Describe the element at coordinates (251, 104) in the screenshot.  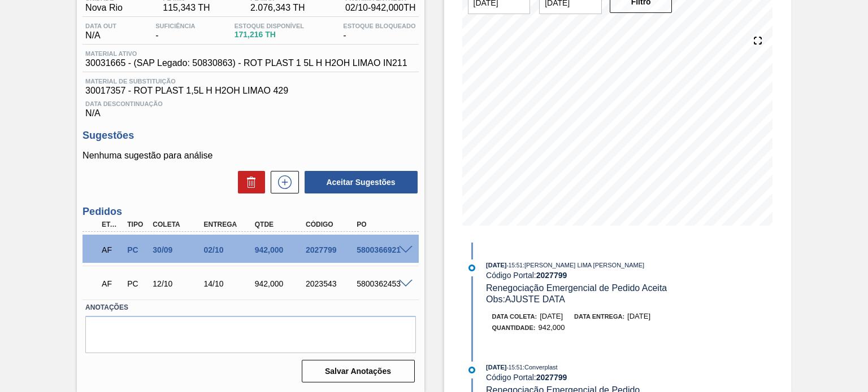
I see `span: Data Descontinuação` at that location.